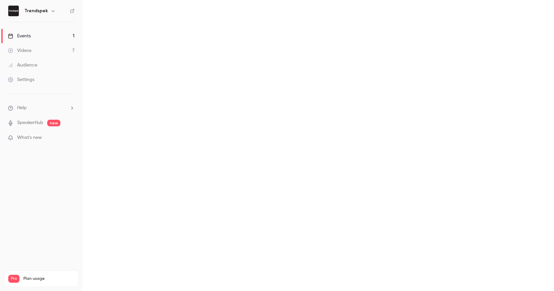  What do you see at coordinates (14, 278) in the screenshot?
I see `span: Pro` at bounding box center [14, 278].